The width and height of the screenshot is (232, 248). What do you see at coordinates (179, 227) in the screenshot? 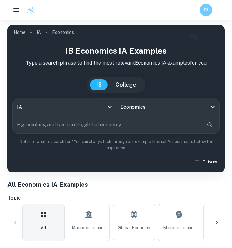
I see `span: Microeconomics` at bounding box center [179, 227].